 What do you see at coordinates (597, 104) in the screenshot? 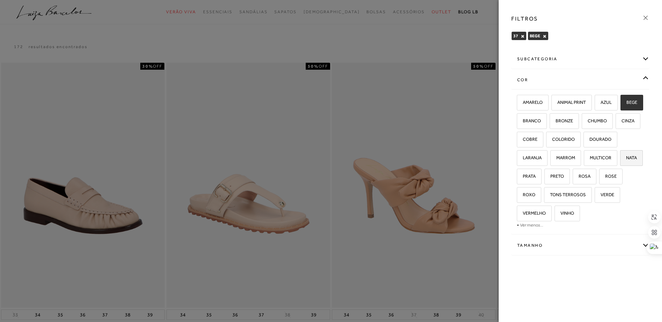
I see `input: AZUL` at bounding box center [597, 104].